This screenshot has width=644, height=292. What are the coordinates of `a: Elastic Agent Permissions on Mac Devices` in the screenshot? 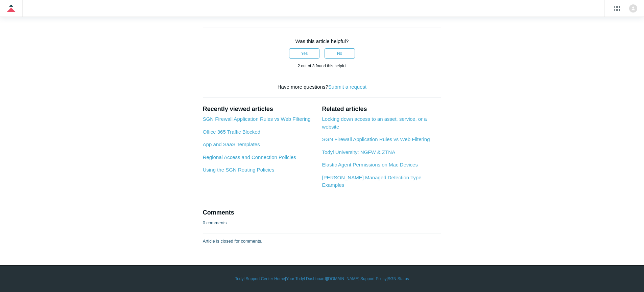 It's located at (369, 165).